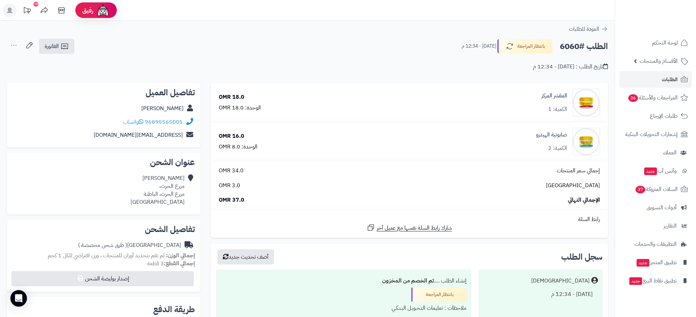  Describe the element at coordinates (655, 116) in the screenshot. I see `a: طلبات الإرجاع` at that location.